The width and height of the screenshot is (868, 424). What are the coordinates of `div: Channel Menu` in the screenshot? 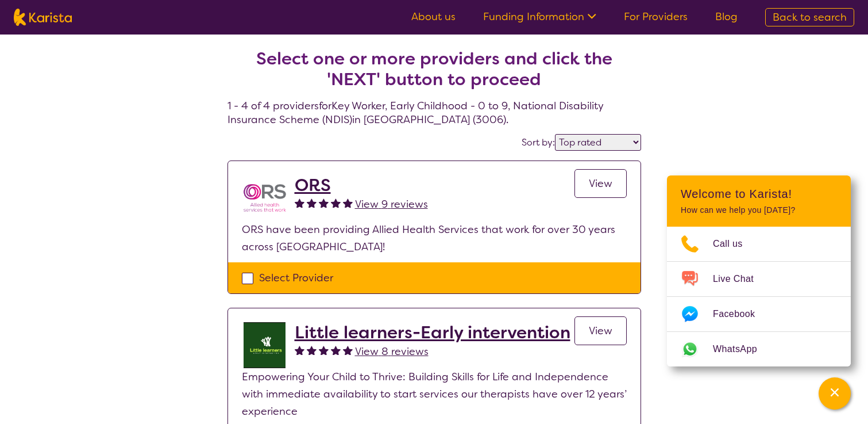 It's located at (759, 271).